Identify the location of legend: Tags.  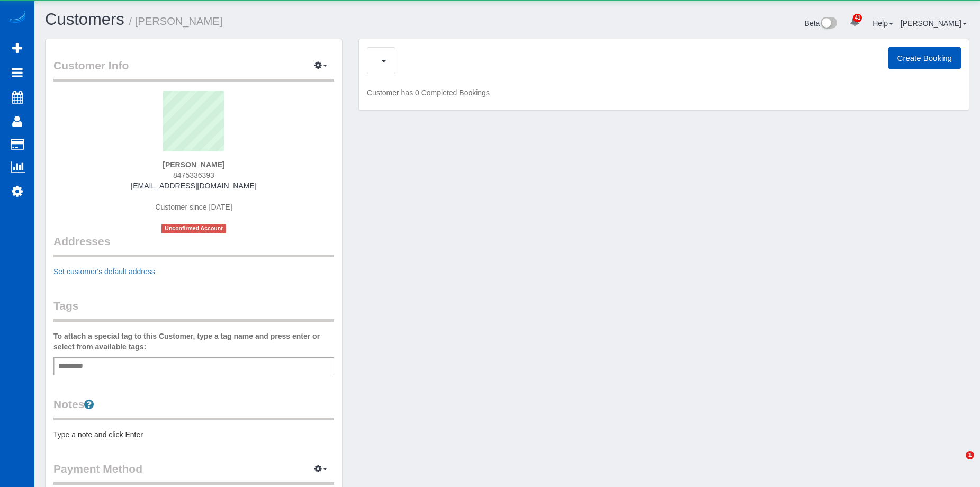
(193, 310).